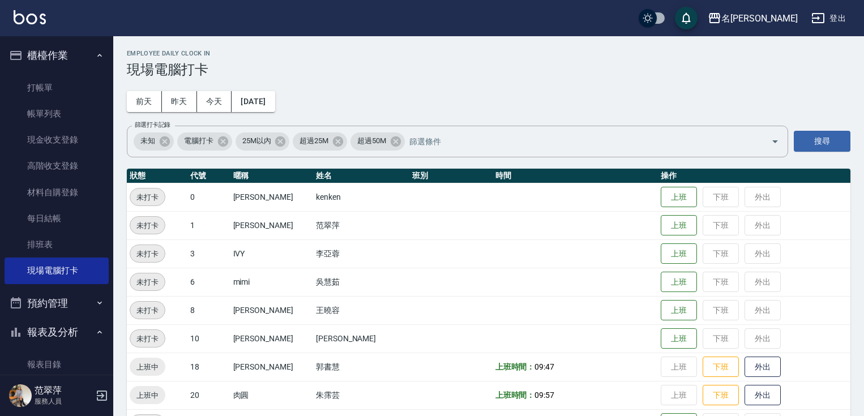  Describe the element at coordinates (361, 282) in the screenshot. I see `td: 吳慧茹` at that location.